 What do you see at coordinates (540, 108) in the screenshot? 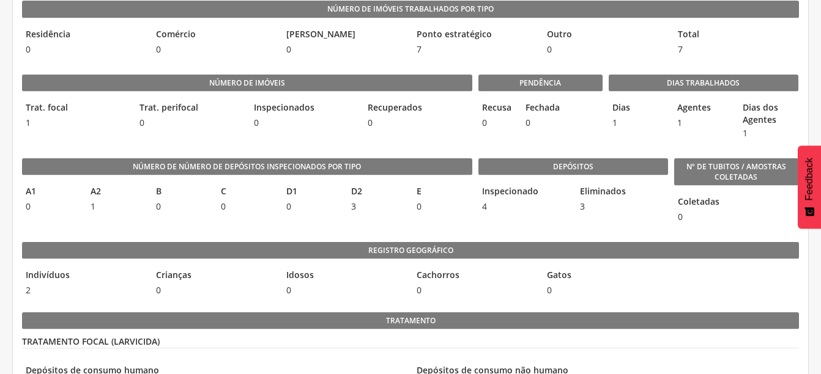
I see `legend: Fechada` at bounding box center [540, 108].